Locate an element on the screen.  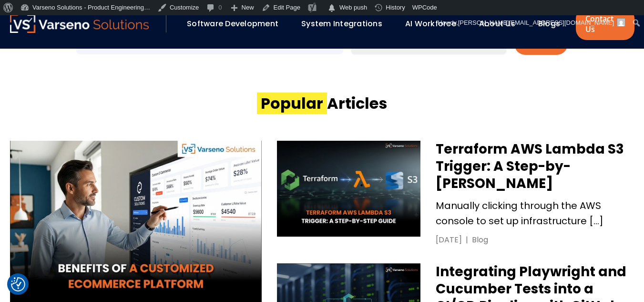
h2: Articles is located at coordinates (322, 103).